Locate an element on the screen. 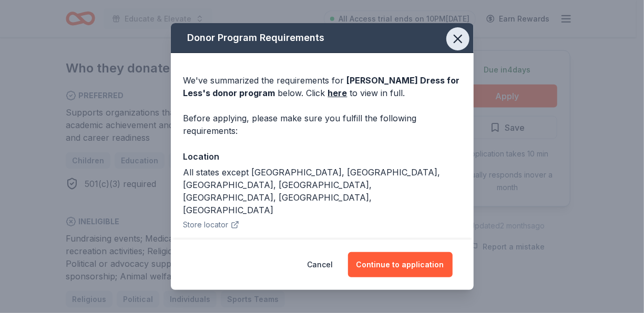 Image resolution: width=644 pixels, height=313 pixels. button: Continue to application is located at coordinates (400, 264).